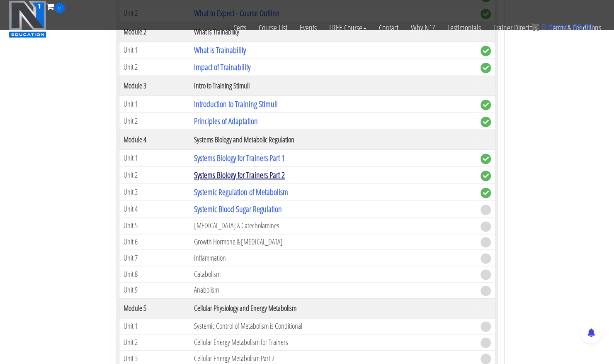 The width and height of the screenshot is (614, 364). I want to click on td: Catabolism, so click(333, 273).